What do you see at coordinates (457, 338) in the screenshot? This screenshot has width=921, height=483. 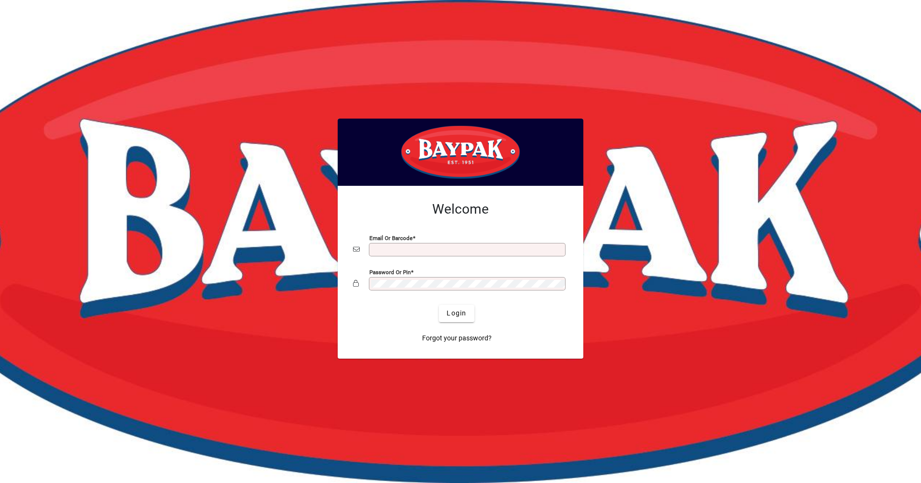 I see `a: Forgot your password?` at bounding box center [457, 338].